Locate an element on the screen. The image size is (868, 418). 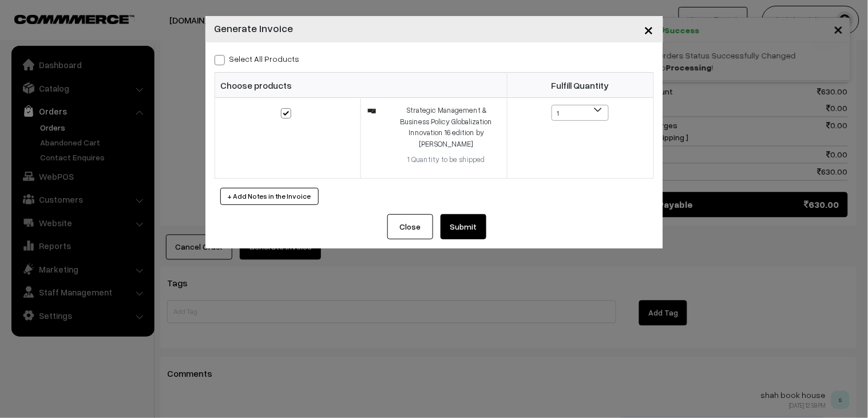
label: Select all Products is located at coordinates (257, 59).